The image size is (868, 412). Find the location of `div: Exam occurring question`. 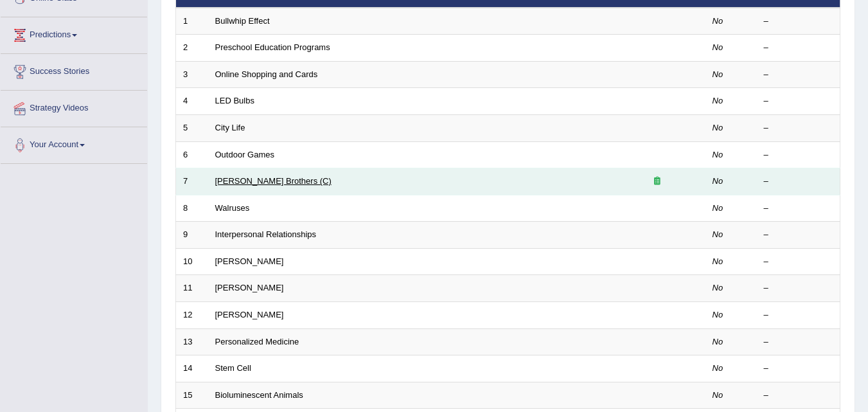

div: Exam occurring question is located at coordinates (657, 181).